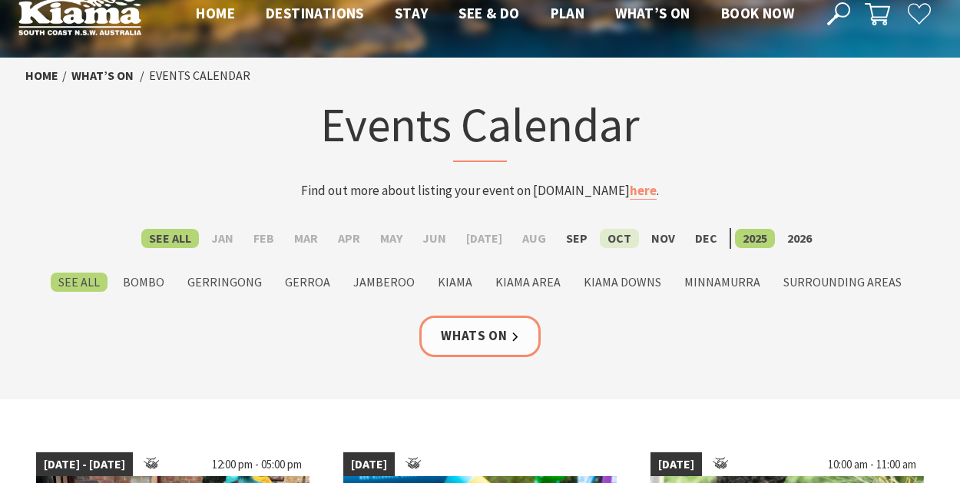  I want to click on label: Minnamurra, so click(722, 282).